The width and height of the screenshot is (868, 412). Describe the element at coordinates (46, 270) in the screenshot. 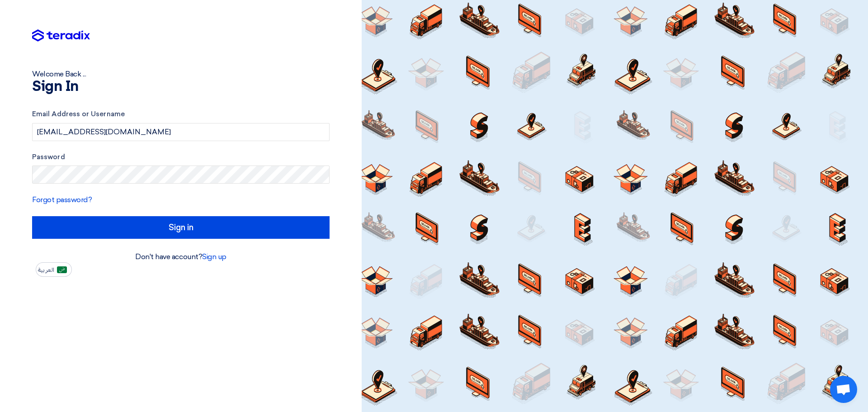

I see `span: العربية` at that location.